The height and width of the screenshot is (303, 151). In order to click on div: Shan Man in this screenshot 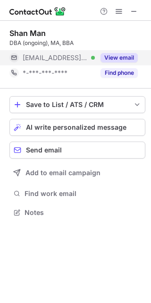, I will do `click(27, 33)`.